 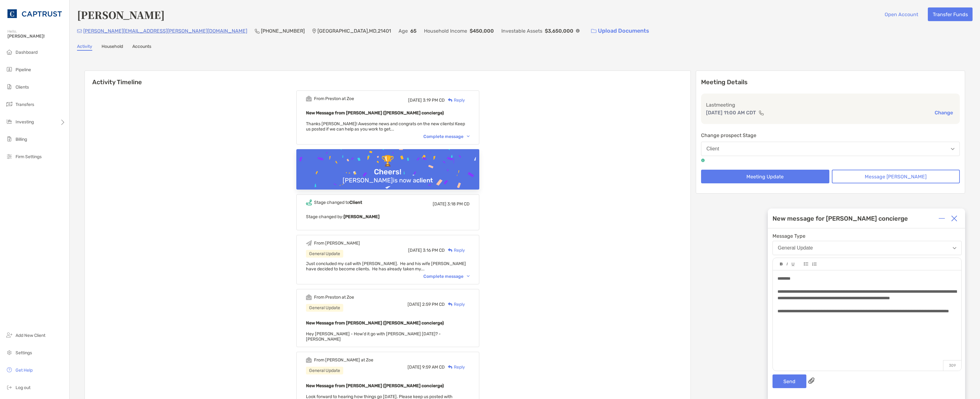 I want to click on span: Add New Client, so click(x=30, y=335).